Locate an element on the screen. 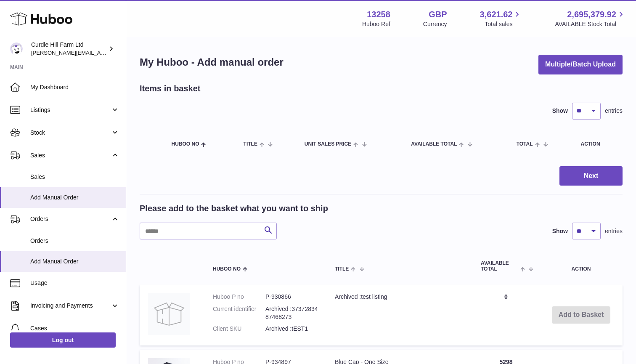  span: 2,695,379.92 is located at coordinates (592, 14).